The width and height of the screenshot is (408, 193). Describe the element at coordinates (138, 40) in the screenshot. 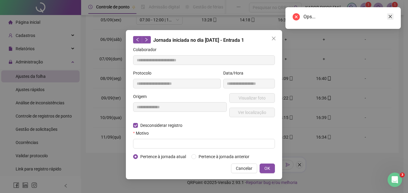

I see `span: left` at that location.